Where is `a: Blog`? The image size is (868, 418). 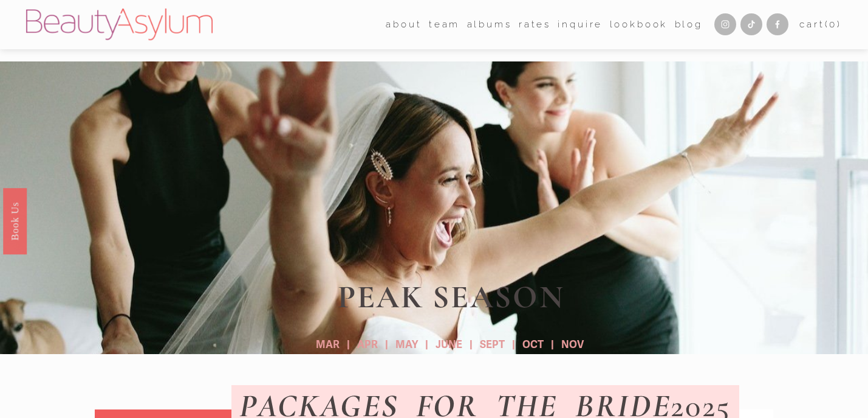
a: Blog is located at coordinates (689, 24).